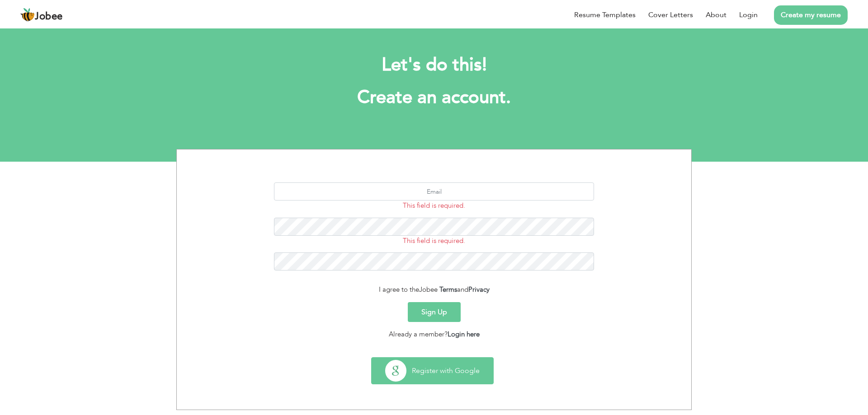 This screenshot has height=415, width=868. I want to click on a: Resume Templates, so click(605, 15).